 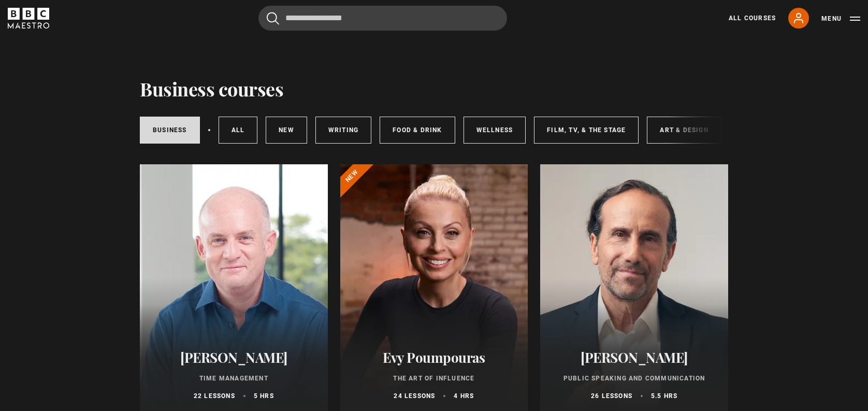 What do you see at coordinates (264, 396) in the screenshot?
I see `p: 5 hrs` at bounding box center [264, 396].